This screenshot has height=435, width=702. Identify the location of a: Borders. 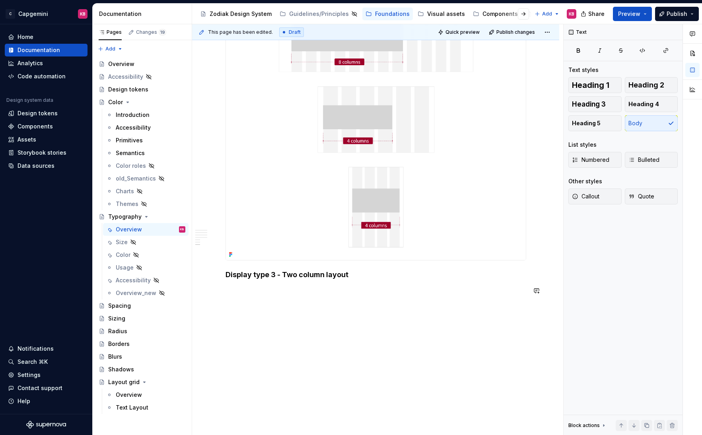
(142, 344).